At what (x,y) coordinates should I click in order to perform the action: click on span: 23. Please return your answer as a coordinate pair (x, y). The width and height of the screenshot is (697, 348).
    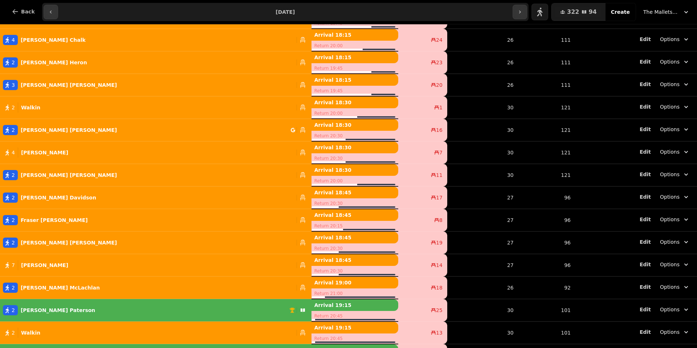
    Looking at the image, I should click on (439, 62).